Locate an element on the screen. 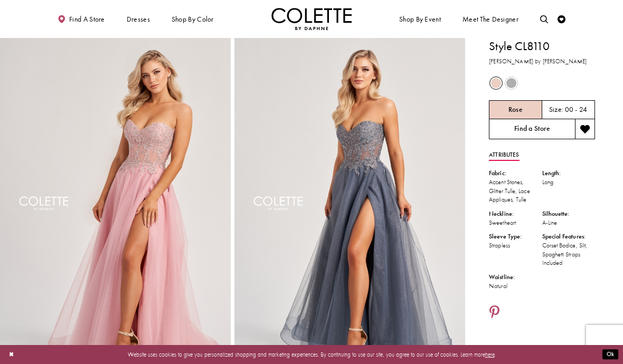  div: Neckline: is located at coordinates (515, 214).